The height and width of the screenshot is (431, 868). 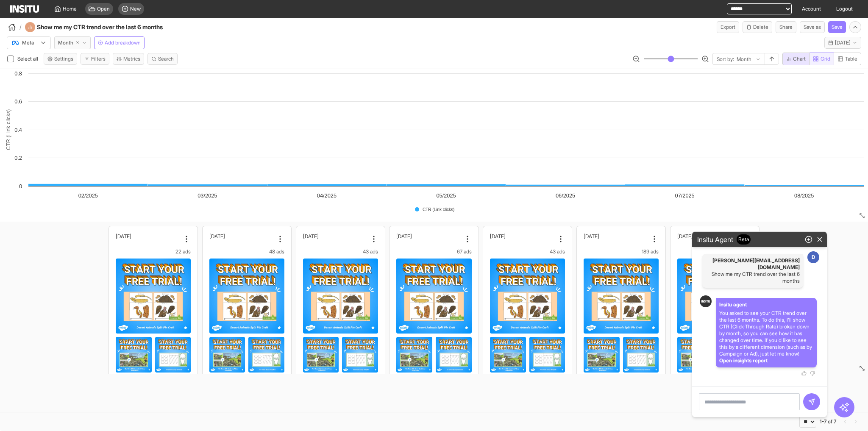 I want to click on span: Grid, so click(x=825, y=59).